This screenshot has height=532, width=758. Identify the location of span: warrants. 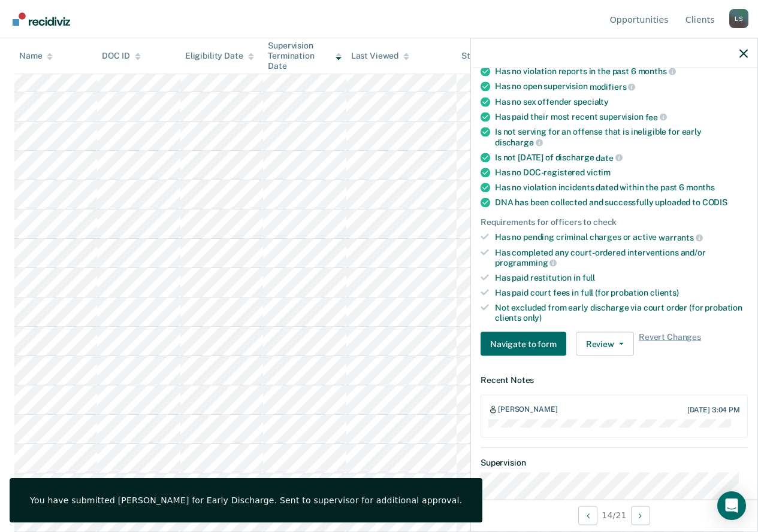
(681, 237).